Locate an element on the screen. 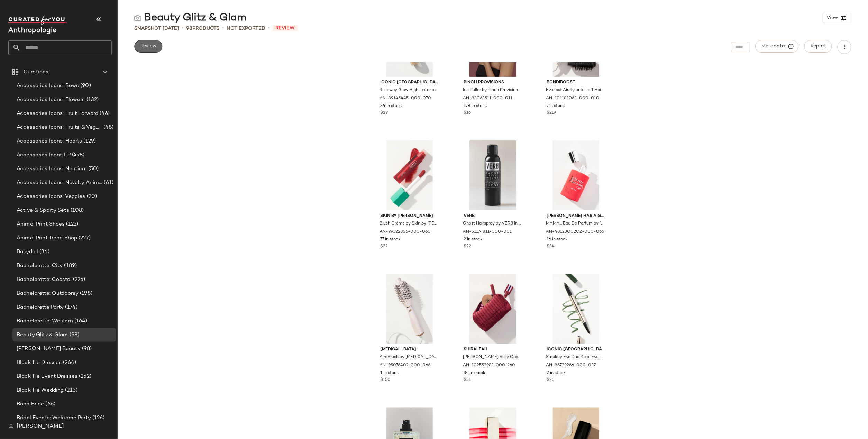  span: (213) is located at coordinates (71, 390).